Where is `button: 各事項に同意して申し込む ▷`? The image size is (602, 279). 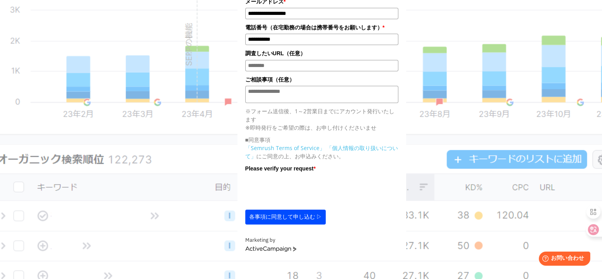
button: 各事項に同意して申し込む ▷ is located at coordinates (286, 217).